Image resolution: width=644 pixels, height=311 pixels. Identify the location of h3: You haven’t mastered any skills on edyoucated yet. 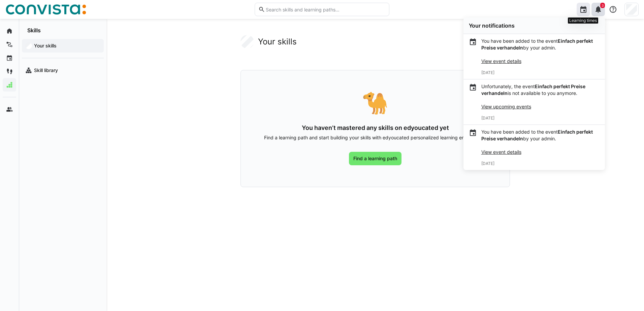
(375, 128).